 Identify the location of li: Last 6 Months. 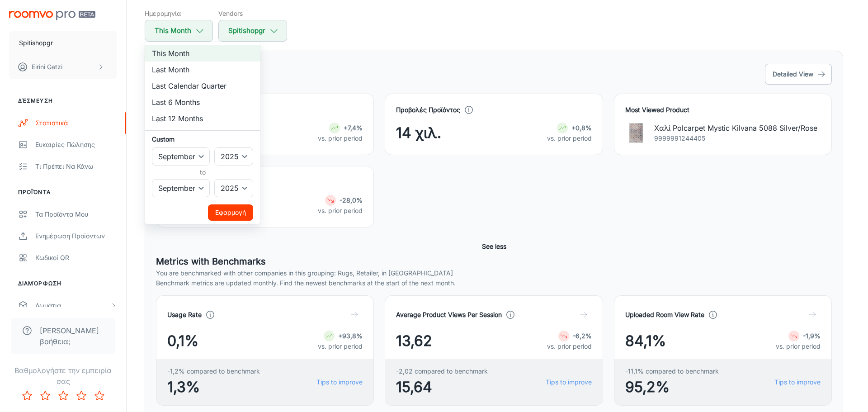
(203, 102).